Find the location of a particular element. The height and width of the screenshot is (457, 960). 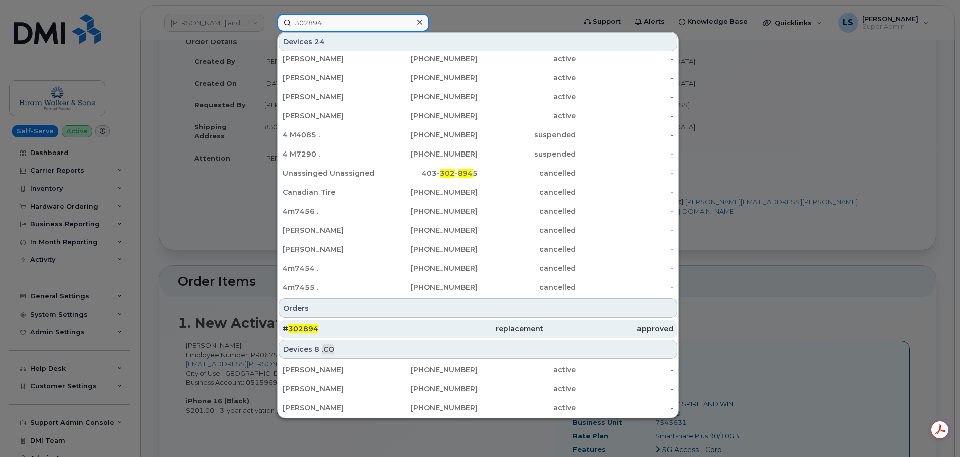

div: approved is located at coordinates (608, 328).